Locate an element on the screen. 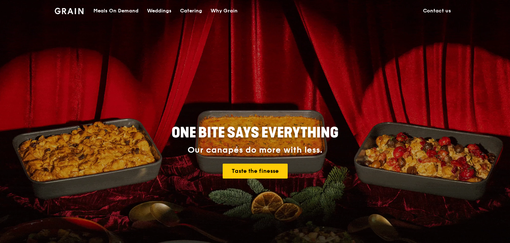 This screenshot has width=510, height=243. div: Weddings is located at coordinates (159, 11).